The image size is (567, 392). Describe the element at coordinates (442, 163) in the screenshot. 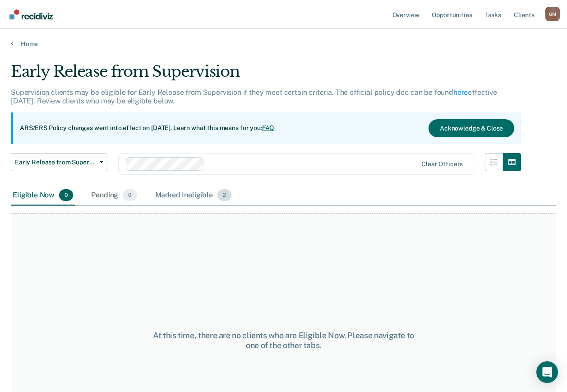

I see `div: Clear officers` at that location.